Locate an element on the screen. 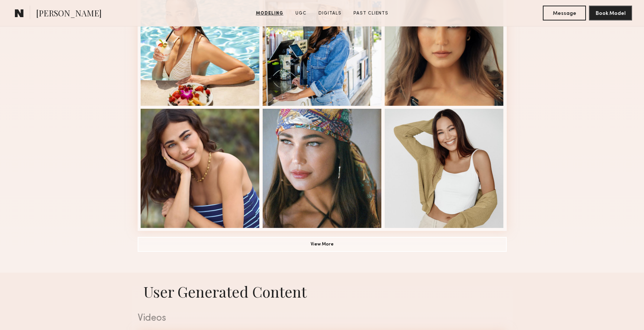 This screenshot has width=644, height=330. div: Videos is located at coordinates (322, 318).